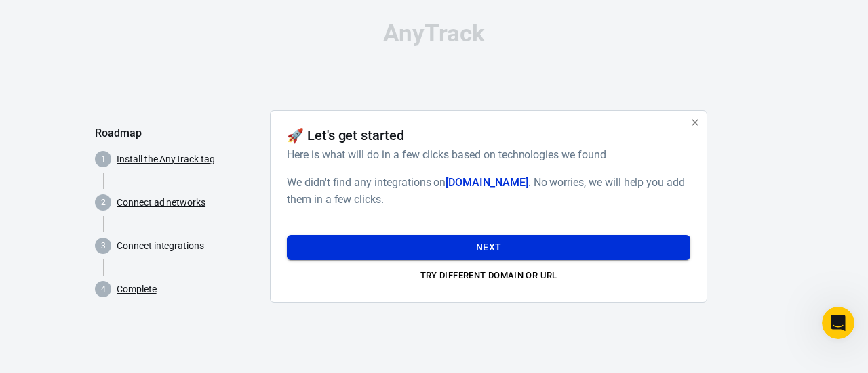 This screenshot has width=868, height=373. What do you see at coordinates (136, 290) in the screenshot?
I see `a: Complete` at bounding box center [136, 290].